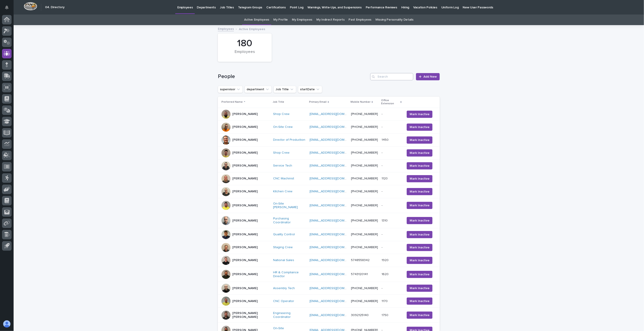  Describe the element at coordinates (283, 166) in the screenshot. I see `a: Service Tech` at that location.